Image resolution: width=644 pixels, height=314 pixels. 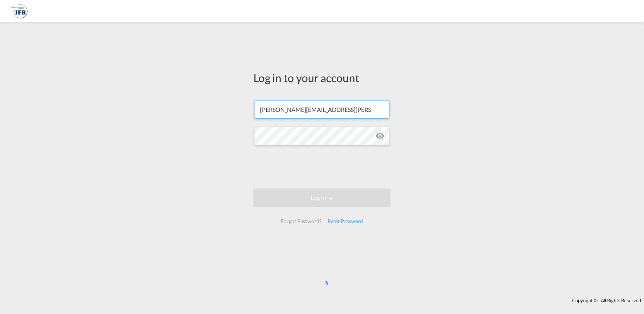 I want to click on button: LOGIN, so click(x=322, y=198).